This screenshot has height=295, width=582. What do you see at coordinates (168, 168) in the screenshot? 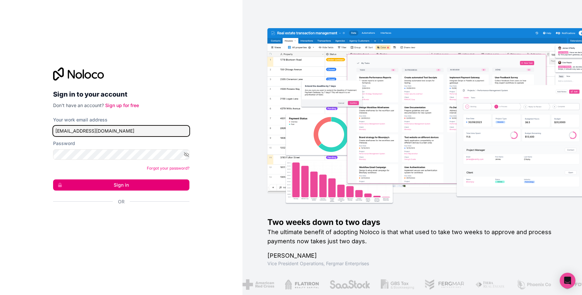
I see `a: Forgot your password?` at bounding box center [168, 168].